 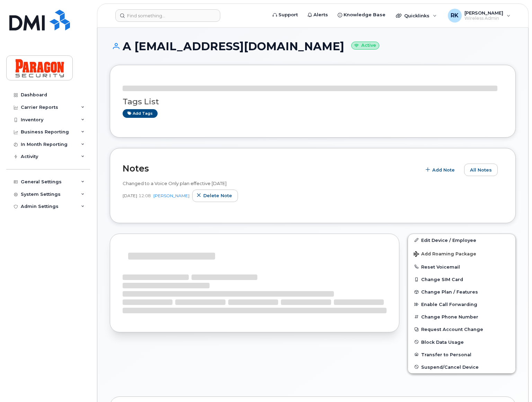 What do you see at coordinates (462, 304) in the screenshot?
I see `button: Enable Call Forwarding` at bounding box center [462, 304].